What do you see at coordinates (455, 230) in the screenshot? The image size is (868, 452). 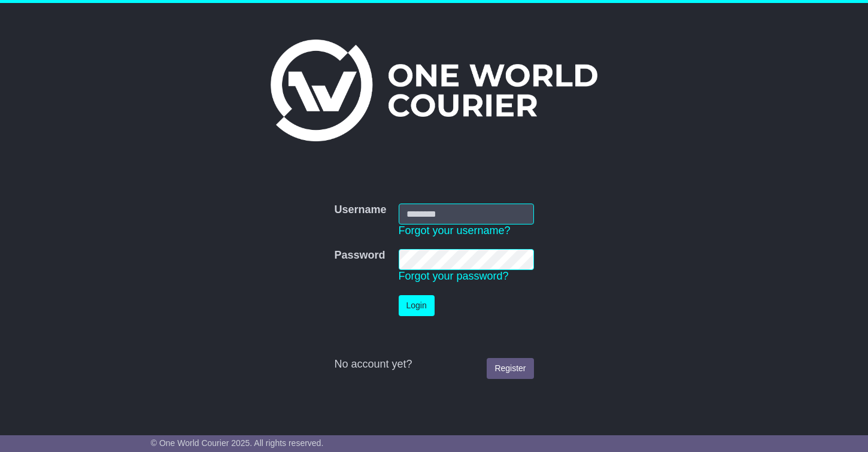 I see `a: Forgot your username?` at bounding box center [455, 230].